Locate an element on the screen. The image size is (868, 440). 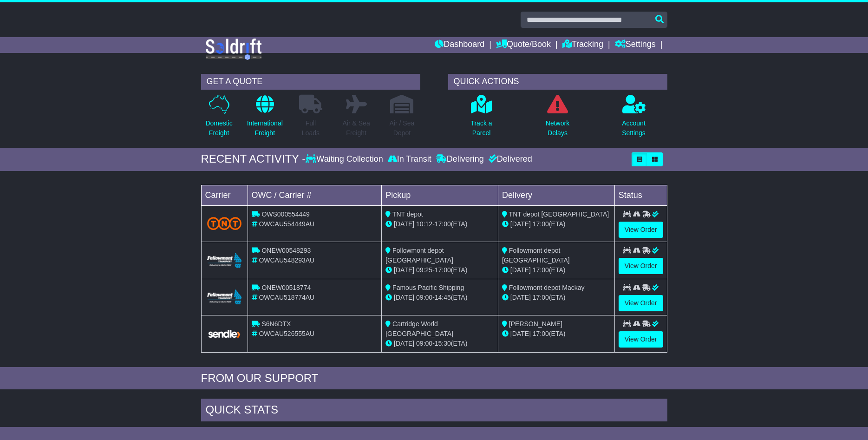
a: InternationalFreight is located at coordinates (265, 118).